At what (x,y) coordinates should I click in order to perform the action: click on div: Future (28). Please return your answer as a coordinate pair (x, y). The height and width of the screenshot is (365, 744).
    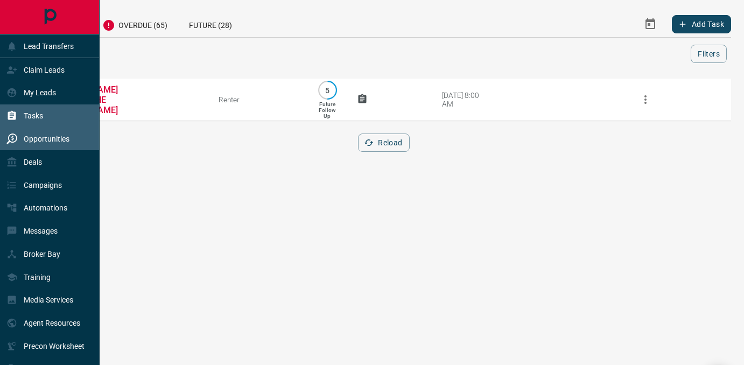
    Looking at the image, I should click on (211, 24).